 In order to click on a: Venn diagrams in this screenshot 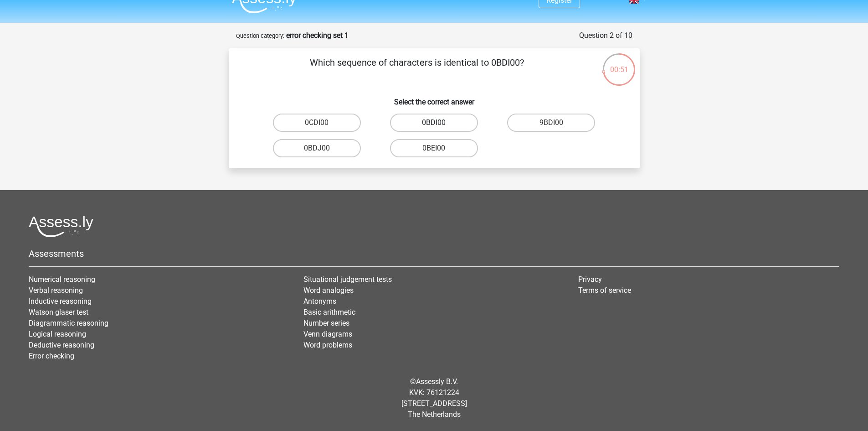, I will do `click(327, 334)`.